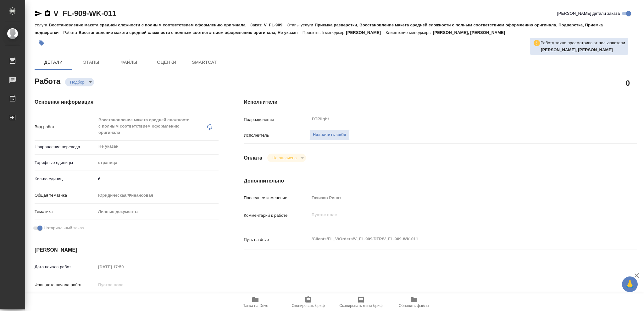 Image resolution: width=644 pixels, height=311 pixels. I want to click on span: Файлы, so click(129, 62).